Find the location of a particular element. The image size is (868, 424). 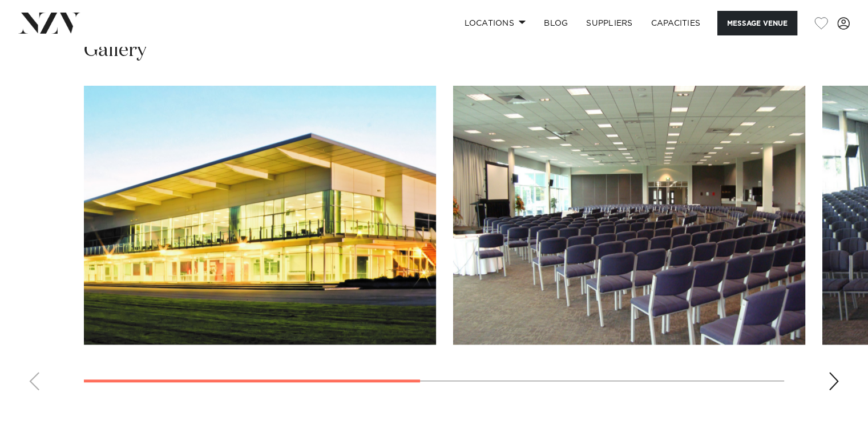

swiper-slide: 2 / 4 is located at coordinates (629, 215).